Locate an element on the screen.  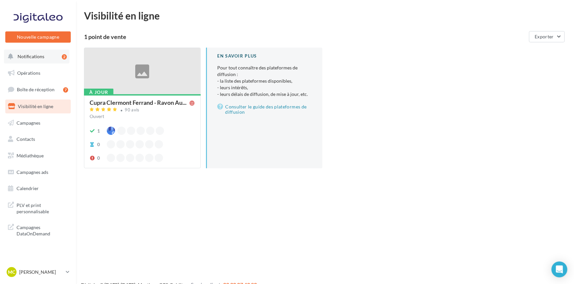
button: Notifications 2 is located at coordinates (37, 56).